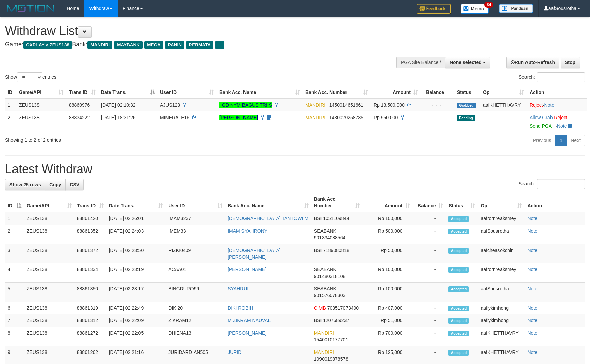  Describe the element at coordinates (387, 234) in the screenshot. I see `td: Rp 500,000` at that location.